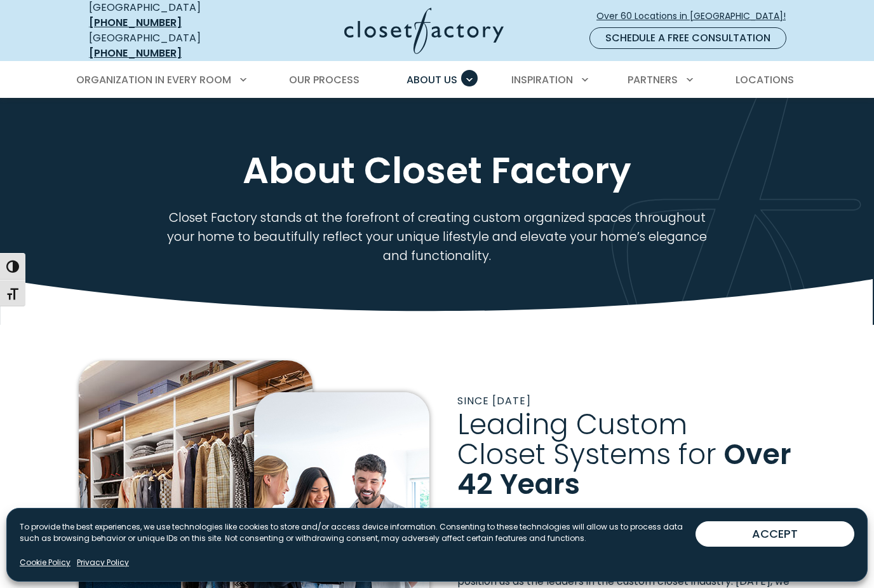  What do you see at coordinates (688, 38) in the screenshot?
I see `a: Schedule a Free Consultation` at bounding box center [688, 38].